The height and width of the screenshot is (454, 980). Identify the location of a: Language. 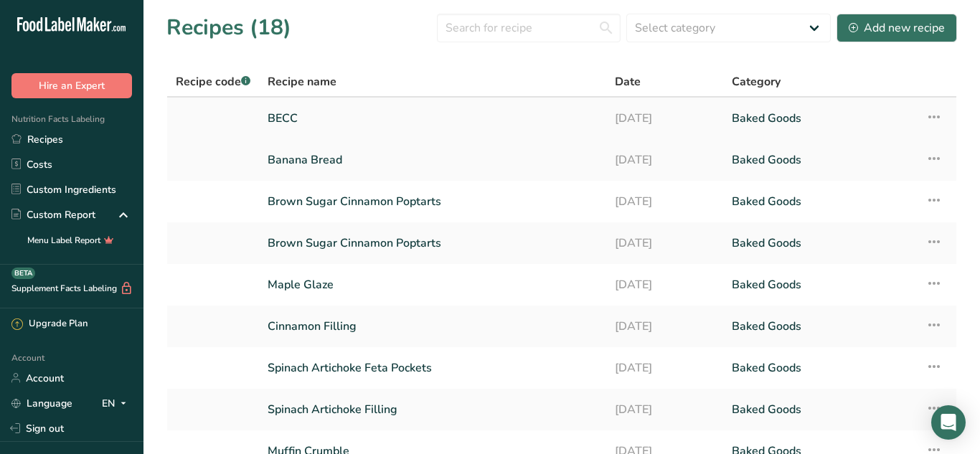
(42, 403).